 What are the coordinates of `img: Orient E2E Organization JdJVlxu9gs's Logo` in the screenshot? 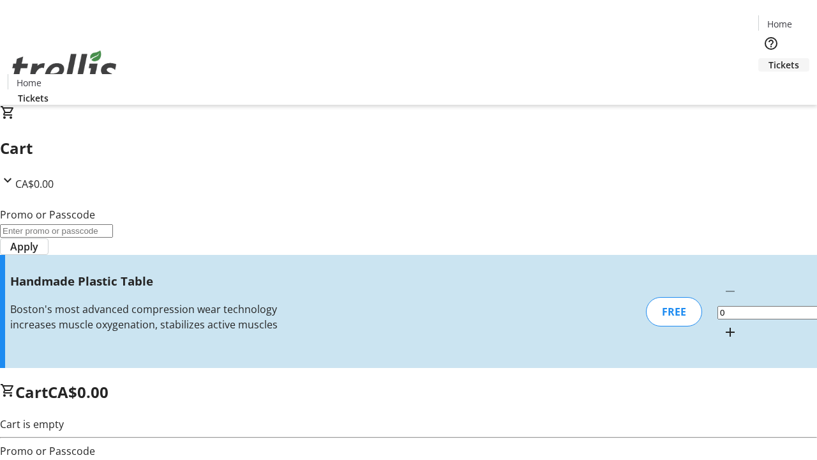 It's located at (65, 68).